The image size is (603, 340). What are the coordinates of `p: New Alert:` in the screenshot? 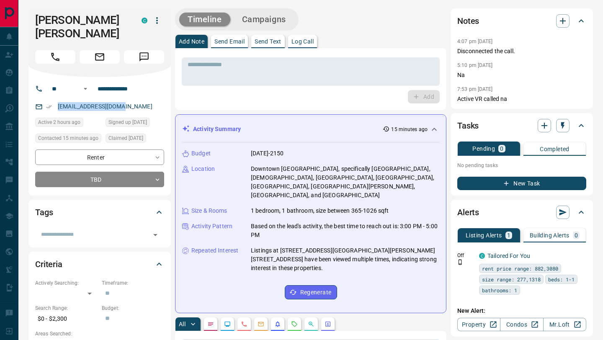 It's located at (522, 311).